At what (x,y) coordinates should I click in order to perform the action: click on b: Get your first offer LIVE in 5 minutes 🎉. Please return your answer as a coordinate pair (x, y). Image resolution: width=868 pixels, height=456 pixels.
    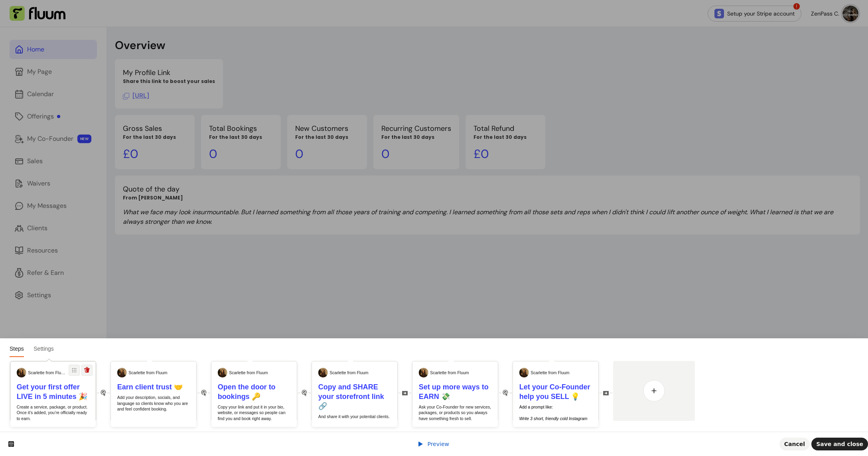
    Looking at the image, I should click on (52, 392).